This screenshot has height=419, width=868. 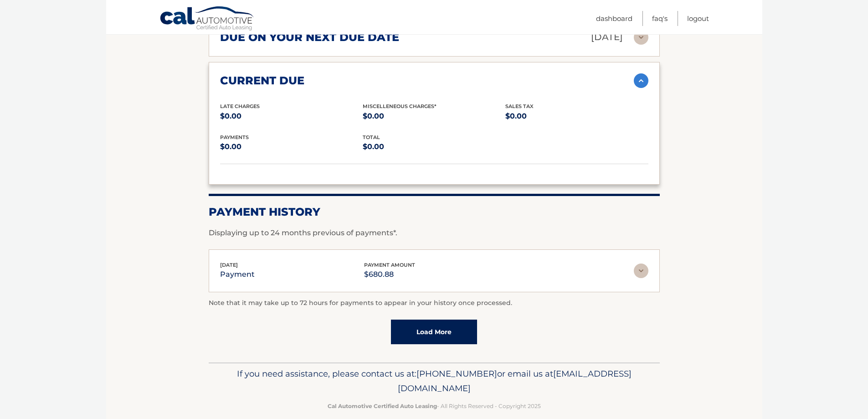 What do you see at coordinates (660, 18) in the screenshot?
I see `a: FAQ's` at bounding box center [660, 18].